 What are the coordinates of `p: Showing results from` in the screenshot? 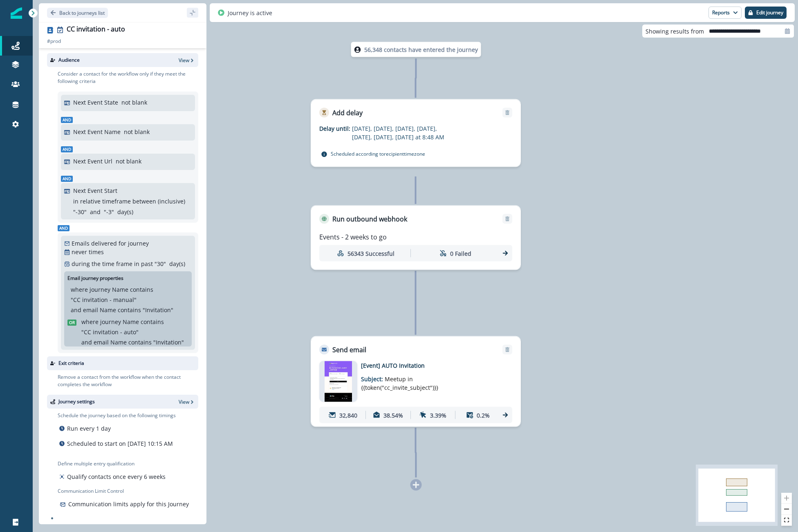 It's located at (674, 31).